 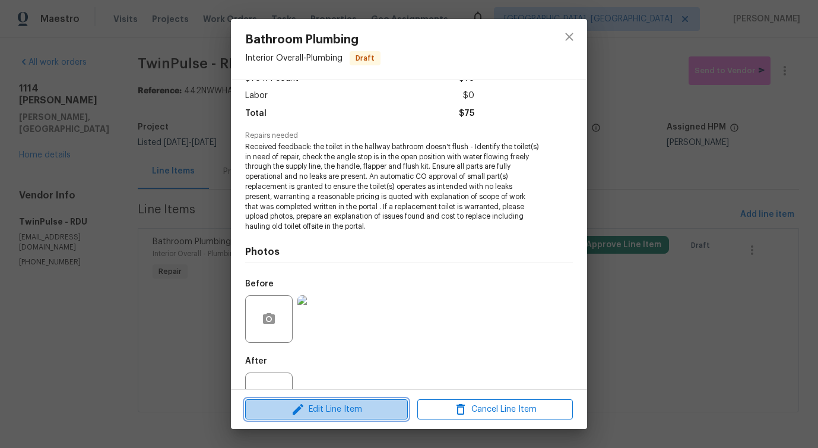 I want to click on h5: Before, so click(x=259, y=284).